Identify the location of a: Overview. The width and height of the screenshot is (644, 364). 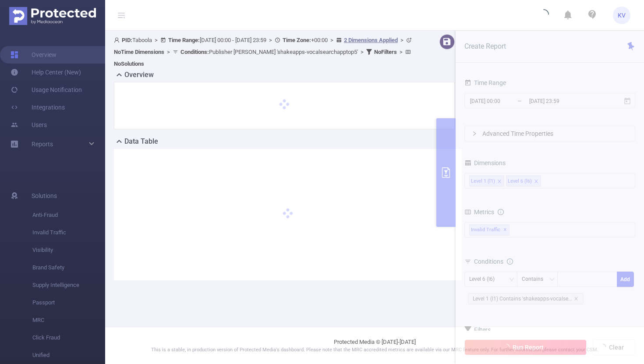
(33, 55).